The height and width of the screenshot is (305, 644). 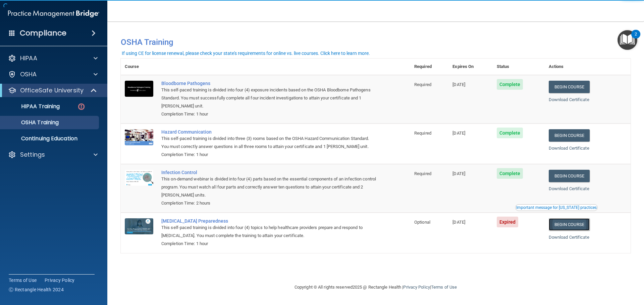 I want to click on p: HIPAA, so click(x=29, y=58).